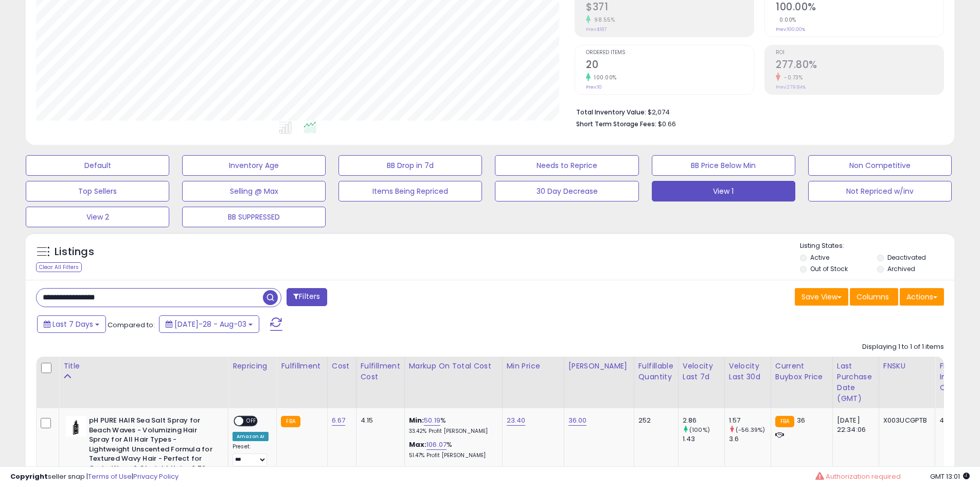 This screenshot has width=980, height=487. I want to click on a: 106.07, so click(436, 444).